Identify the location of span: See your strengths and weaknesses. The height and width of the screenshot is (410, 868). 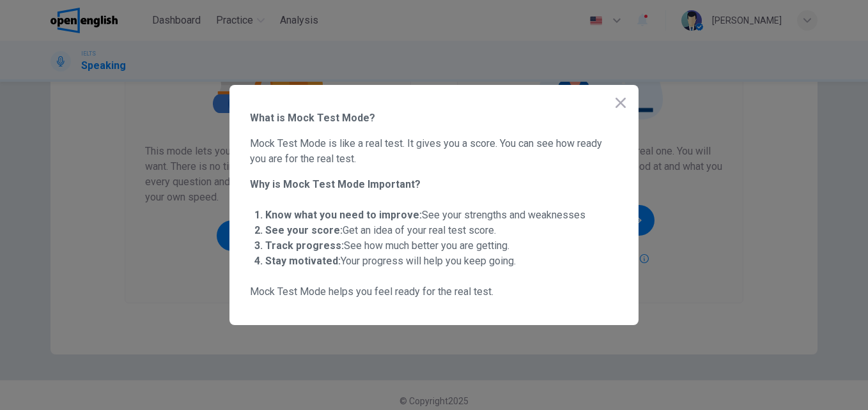
(425, 215).